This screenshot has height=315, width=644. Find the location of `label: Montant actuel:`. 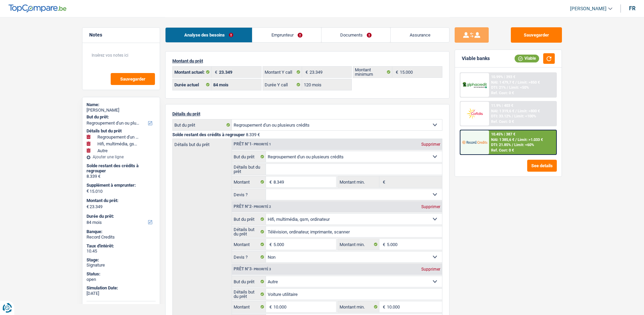

label: Montant actuel: is located at coordinates (192, 72).